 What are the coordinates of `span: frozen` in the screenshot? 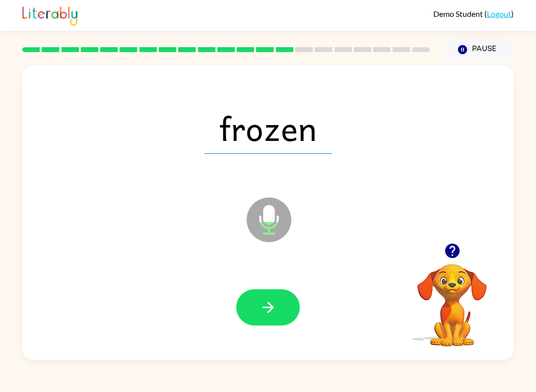 It's located at (268, 128).